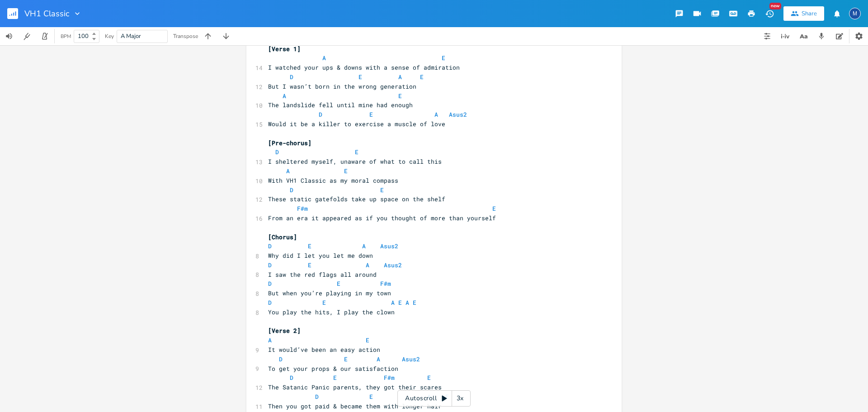  What do you see at coordinates (357, 124) in the screenshot?
I see `span: Would it be a killer to exercise a muscle of love` at bounding box center [357, 124].